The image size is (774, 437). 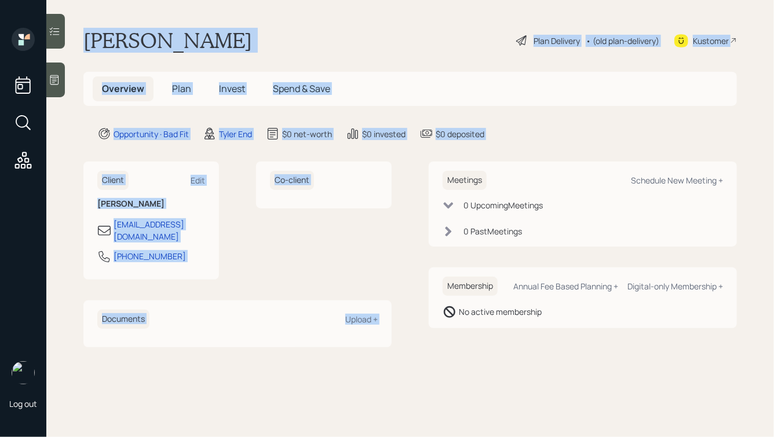 I want to click on span: Invest, so click(x=232, y=89).